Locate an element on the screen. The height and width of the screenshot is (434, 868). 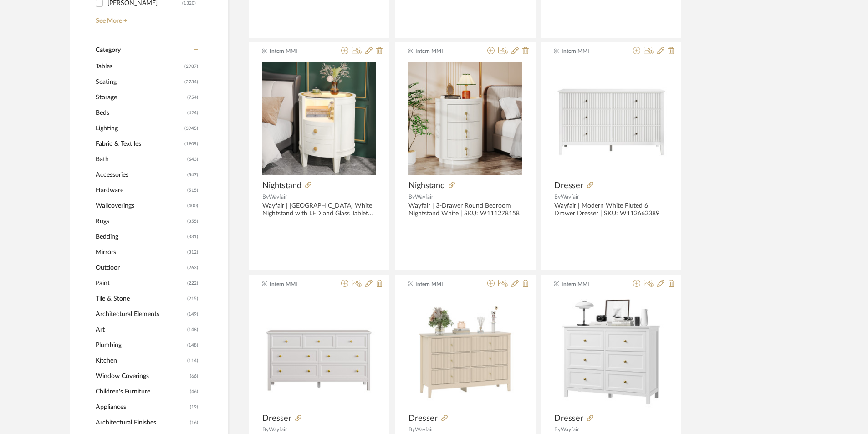
span: (215) is located at coordinates (193, 299).